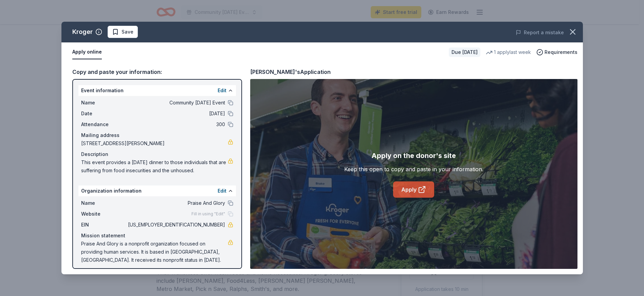 The image size is (644, 296). Describe the element at coordinates (122, 32) in the screenshot. I see `button: Save` at that location.